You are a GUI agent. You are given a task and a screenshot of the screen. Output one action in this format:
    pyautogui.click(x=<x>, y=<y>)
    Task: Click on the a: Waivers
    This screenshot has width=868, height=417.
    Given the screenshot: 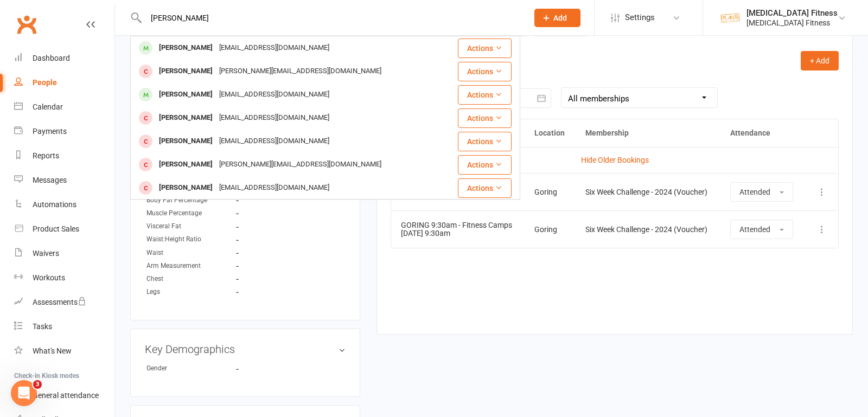 What is the action you would take?
    pyautogui.click(x=64, y=254)
    